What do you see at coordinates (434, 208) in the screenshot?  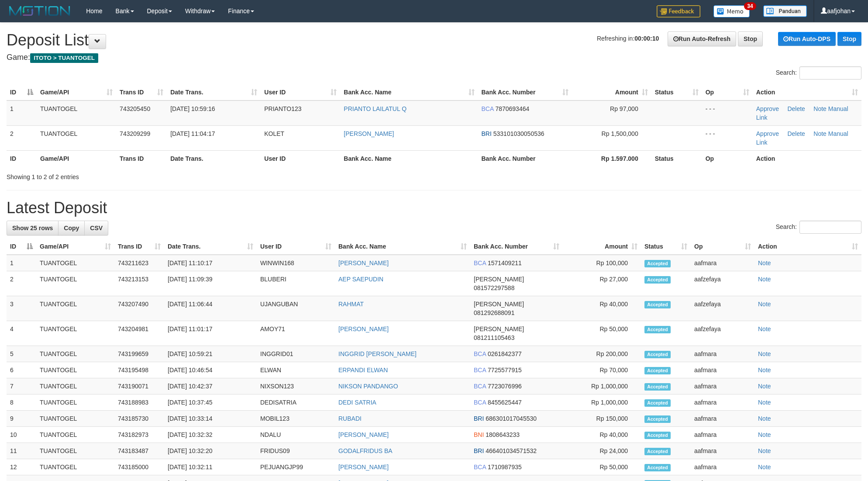 I see `h1: Latest Deposit` at bounding box center [434, 208].